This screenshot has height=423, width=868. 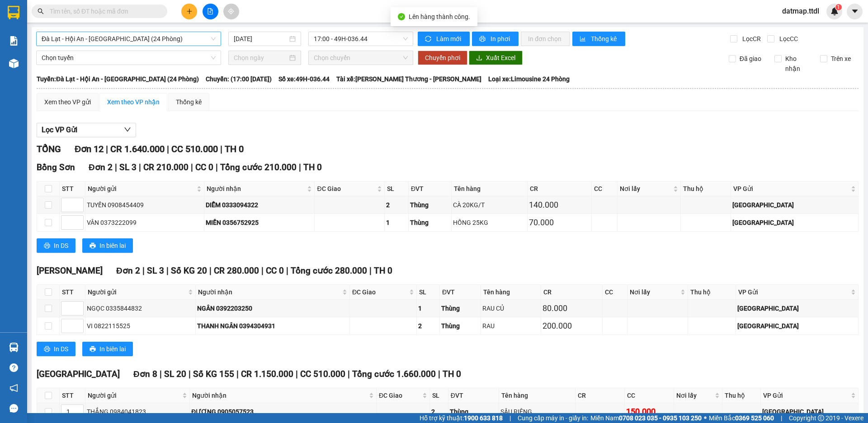 I want to click on div: TUẤN, so click(x=53, y=34).